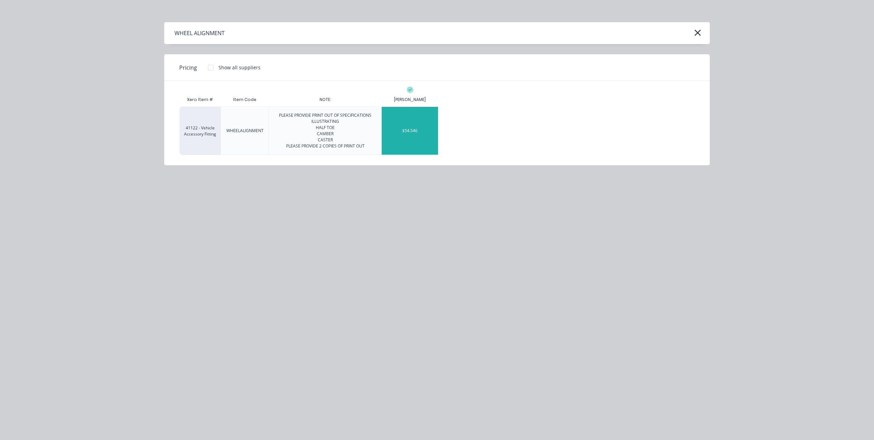  Describe the element at coordinates (188, 68) in the screenshot. I see `span: Pricing` at that location.